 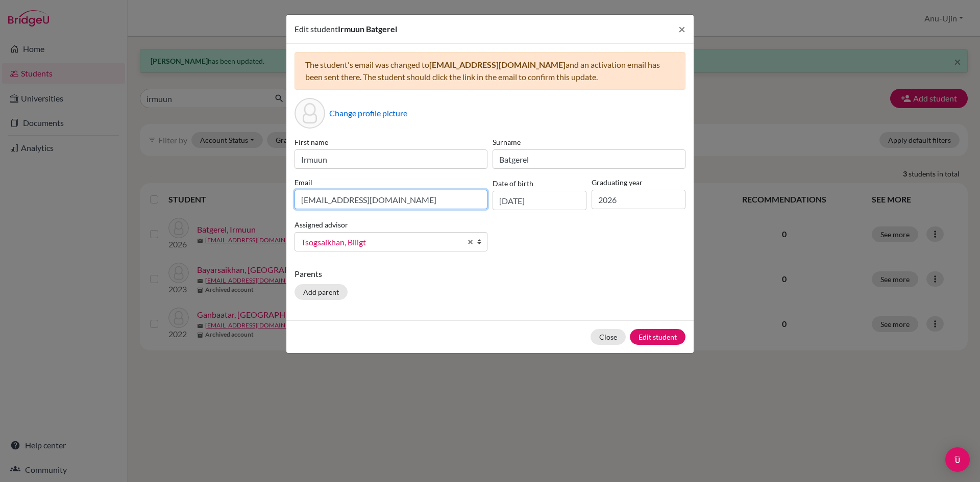 I want to click on div: The student's email was changed to and an activation email has been sent there. The student shoul..., so click(x=490, y=71).